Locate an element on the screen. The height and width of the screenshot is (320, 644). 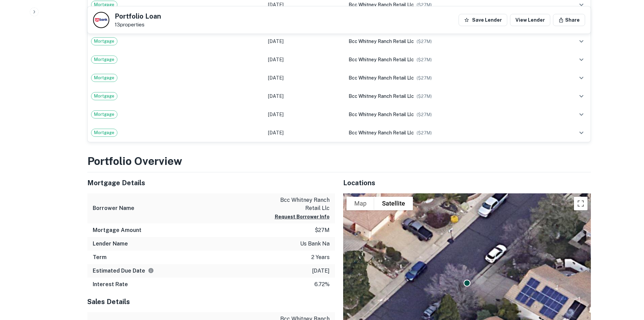
h6: Borrower Name is located at coordinates (113, 208).